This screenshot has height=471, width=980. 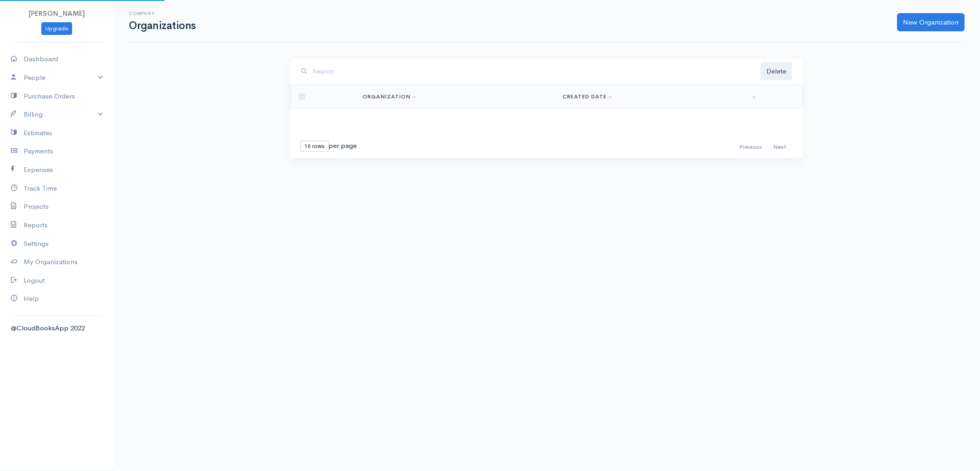 I want to click on h6: Company, so click(x=162, y=13).